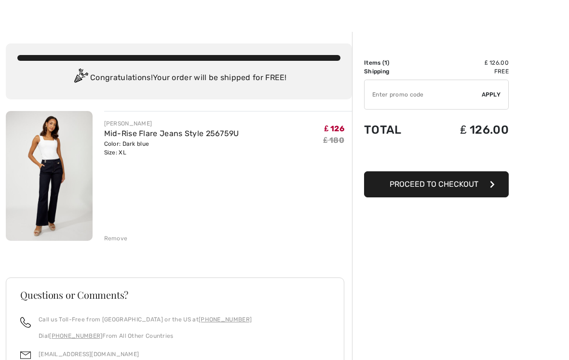  What do you see at coordinates (467, 71) in the screenshot?
I see `td: Free` at bounding box center [467, 71].